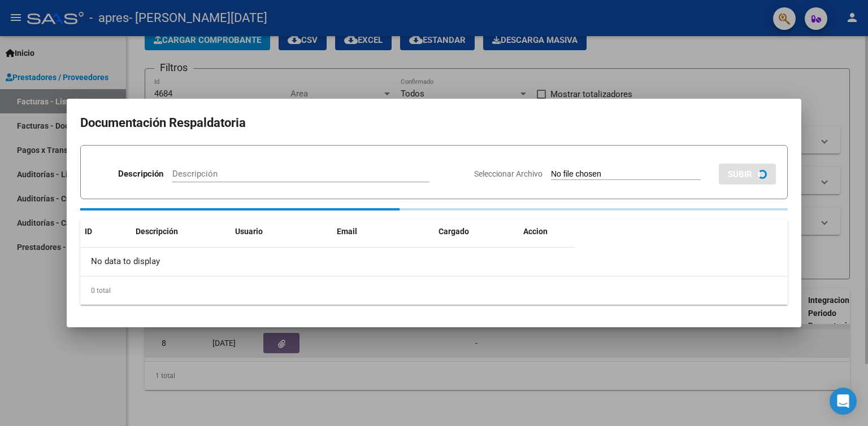 The height and width of the screenshot is (426, 868). I want to click on h2: Documentación Respaldatoria, so click(434, 123).